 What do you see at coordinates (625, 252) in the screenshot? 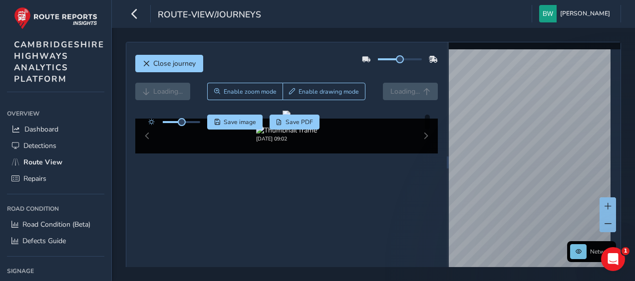
I see `span: 1` at bounding box center [625, 252].